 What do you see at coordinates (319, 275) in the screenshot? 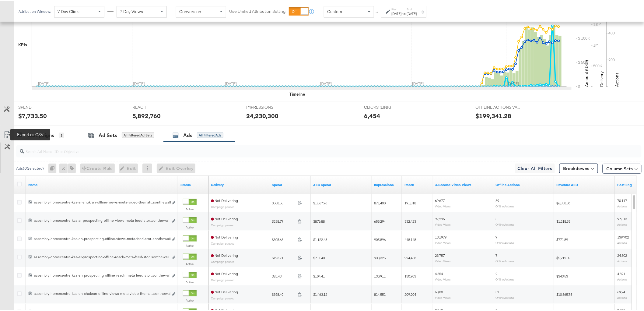
I see `span: $104.41` at bounding box center [319, 275].